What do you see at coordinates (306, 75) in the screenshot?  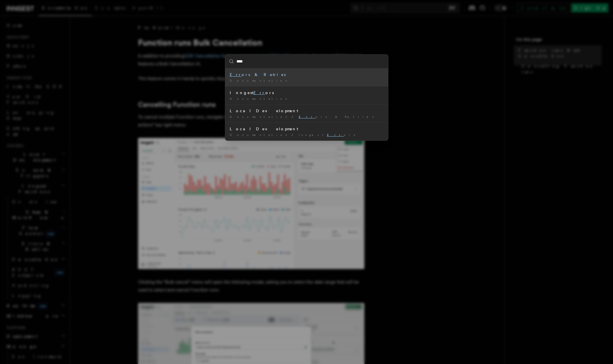 I see `div: ors & Retries` at bounding box center [306, 75].